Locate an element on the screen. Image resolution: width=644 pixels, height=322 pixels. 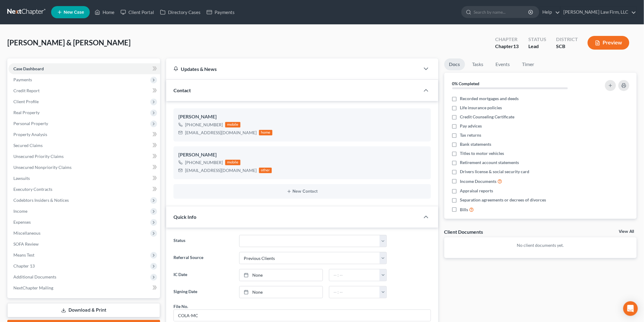
a: View All is located at coordinates (627, 232).